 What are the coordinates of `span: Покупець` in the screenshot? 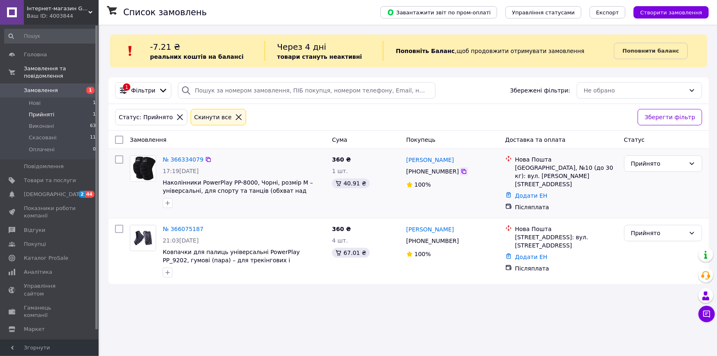 It's located at (421, 140).